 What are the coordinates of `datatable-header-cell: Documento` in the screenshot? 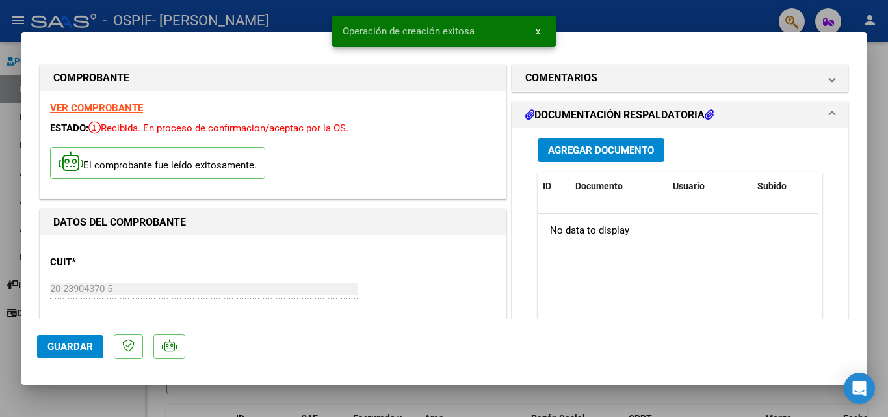 It's located at (619, 186).